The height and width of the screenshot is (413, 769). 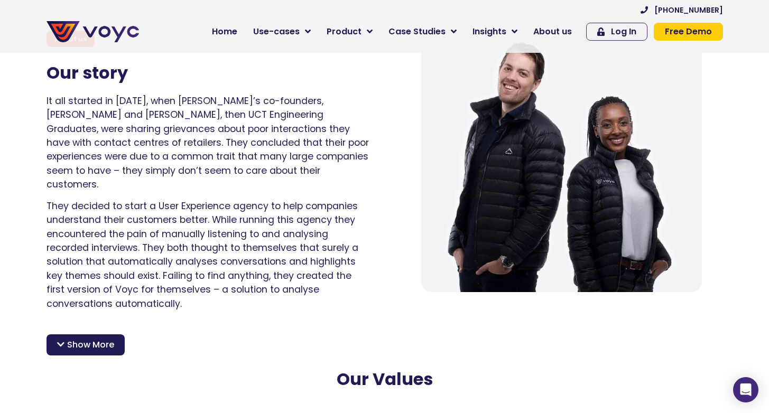 I want to click on span: Log In, so click(x=623, y=32).